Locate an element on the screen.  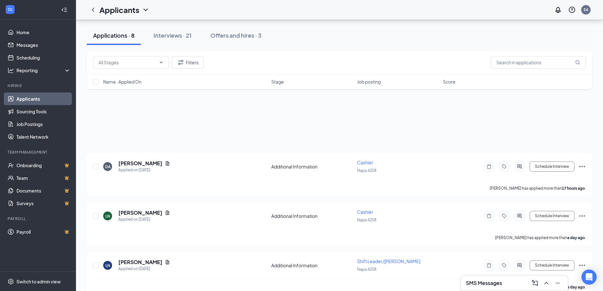
svg: ChevronUp is located at coordinates (546, 283).